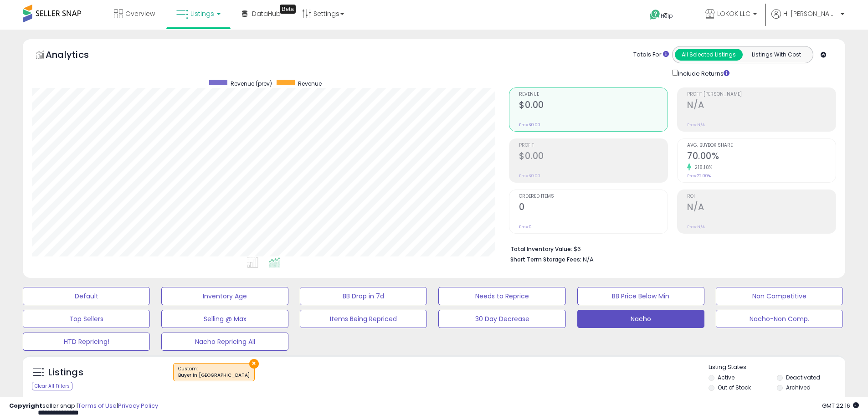 This screenshot has height=415, width=868. What do you see at coordinates (202, 14) in the screenshot?
I see `span: Listings` at bounding box center [202, 14].